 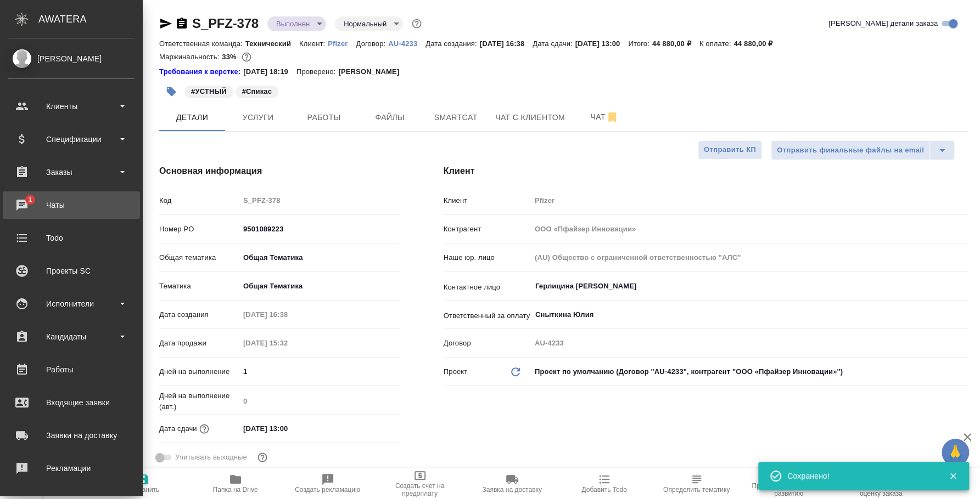 I want to click on span: Заявка на доставку, so click(x=512, y=490).